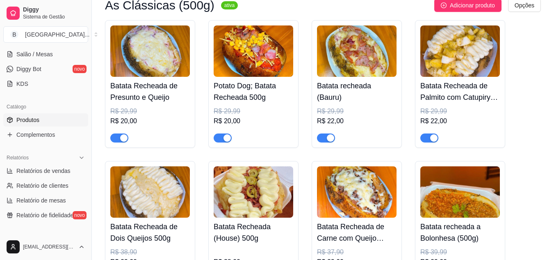 The image size is (554, 260). What do you see at coordinates (46, 200) in the screenshot?
I see `a: Relatório de mesas` at bounding box center [46, 200].